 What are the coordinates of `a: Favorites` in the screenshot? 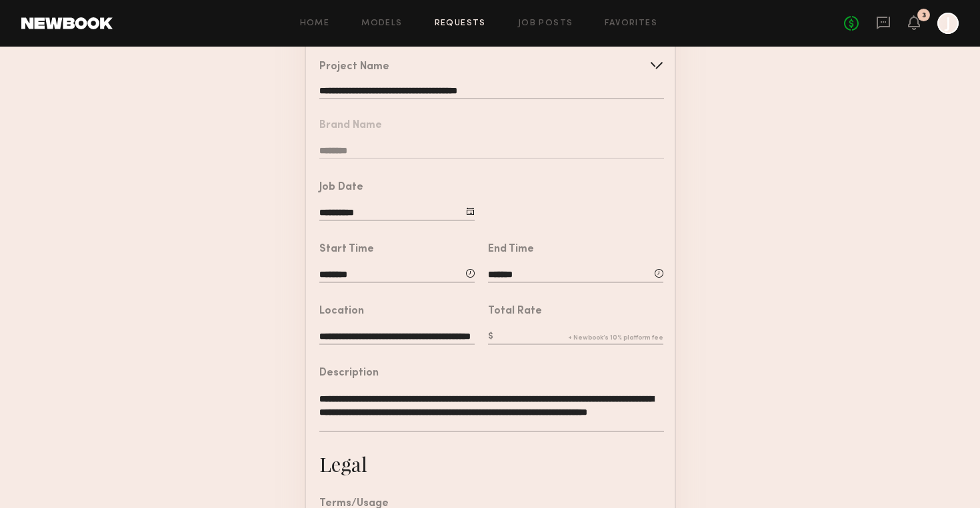 It's located at (630, 24).